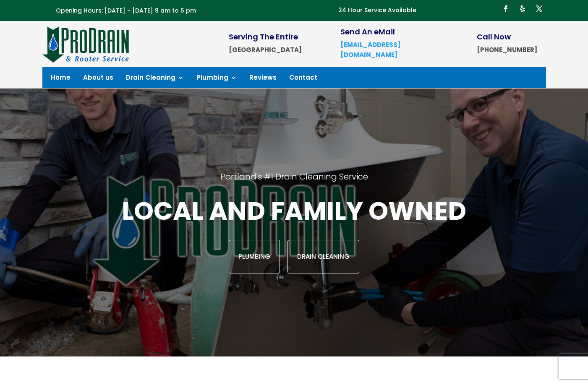  Describe the element at coordinates (263, 36) in the screenshot. I see `span: Serving The Entire` at that location.